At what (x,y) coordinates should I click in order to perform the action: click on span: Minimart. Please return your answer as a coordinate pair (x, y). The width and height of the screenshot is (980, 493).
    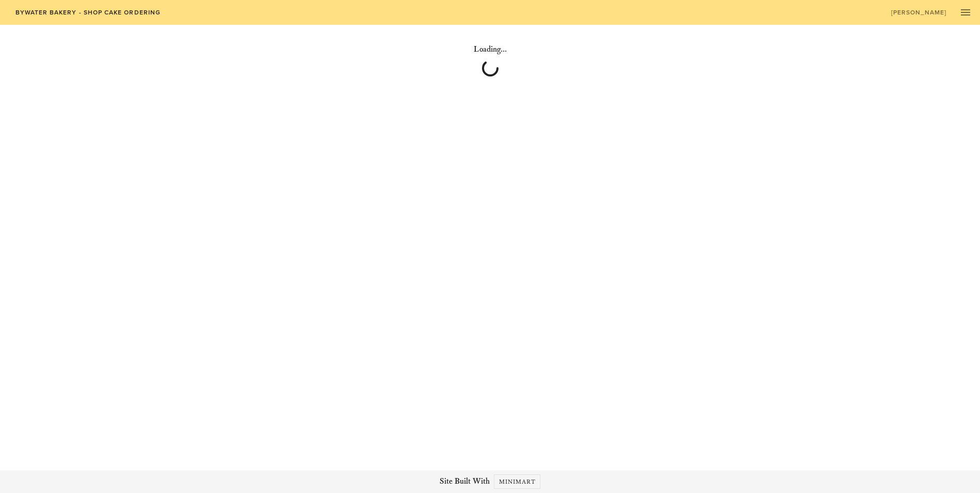
    Looking at the image, I should click on (517, 481).